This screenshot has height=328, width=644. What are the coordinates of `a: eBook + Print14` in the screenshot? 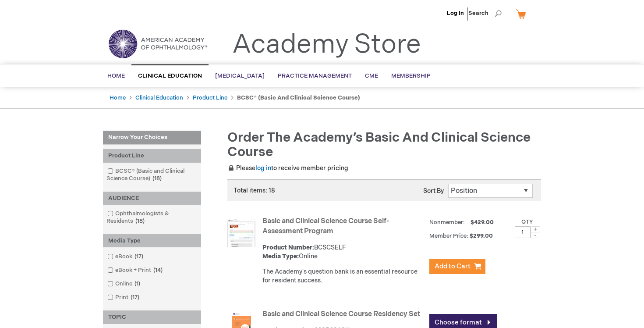 It's located at (136, 270).